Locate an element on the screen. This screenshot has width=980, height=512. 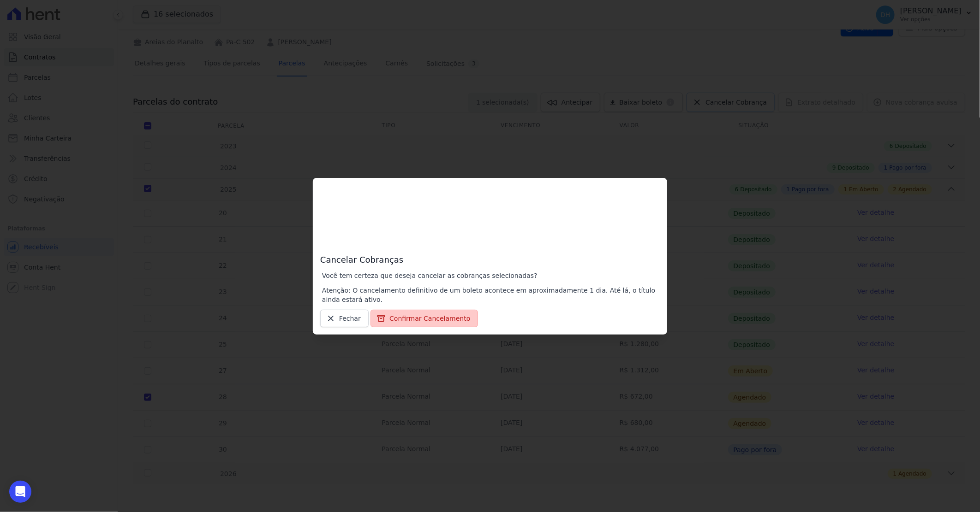
a: Fechar is located at coordinates (344, 318).